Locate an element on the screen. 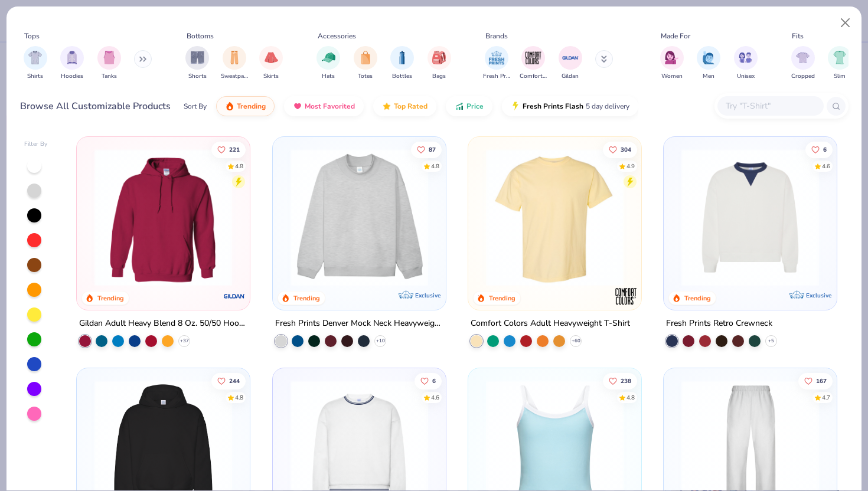 The image size is (868, 491). button: Close is located at coordinates (846, 23).